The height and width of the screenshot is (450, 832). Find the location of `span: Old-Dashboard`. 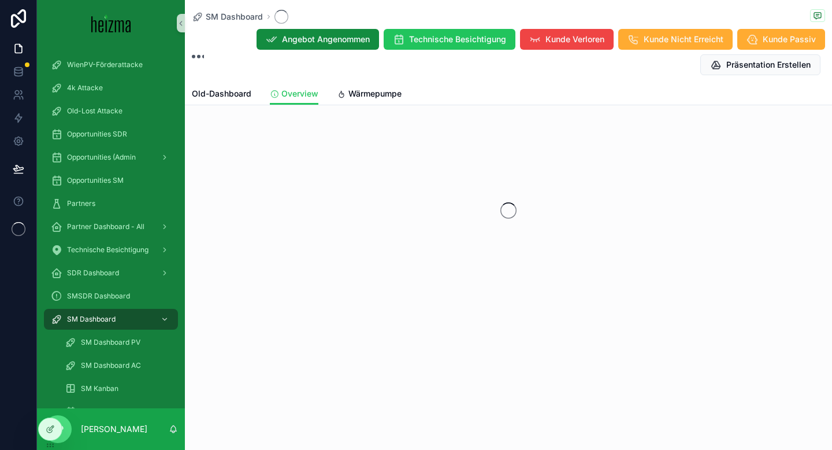

span: Old-Dashboard is located at coordinates (221, 94).